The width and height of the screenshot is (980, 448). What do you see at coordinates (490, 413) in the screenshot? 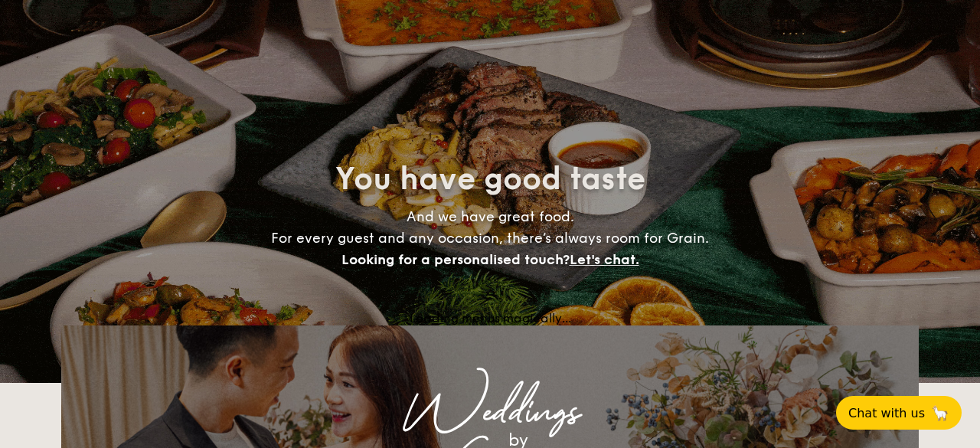
I see `div: Weddings` at bounding box center [490, 413].